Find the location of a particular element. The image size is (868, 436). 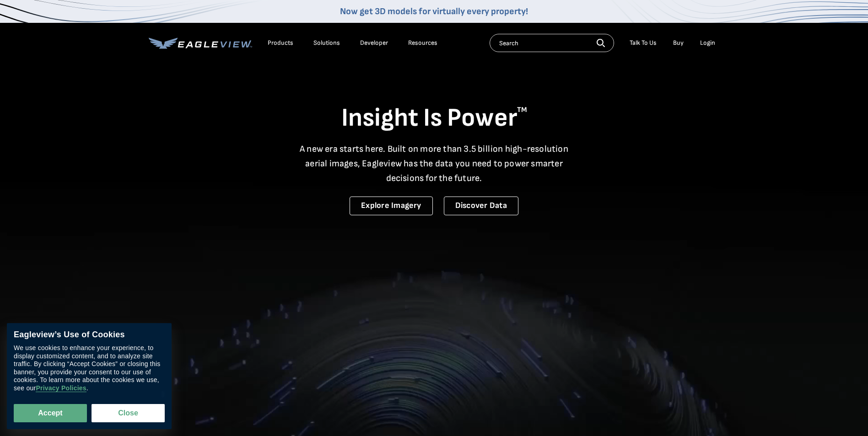

div: We use cookies to enhance your experience, to display customized content, and to analyze site tra... is located at coordinates (90, 368).